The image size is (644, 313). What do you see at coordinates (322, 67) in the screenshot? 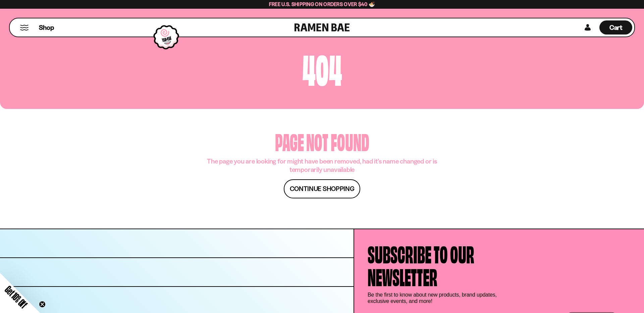
I see `h1: 404` at bounding box center [322, 67].